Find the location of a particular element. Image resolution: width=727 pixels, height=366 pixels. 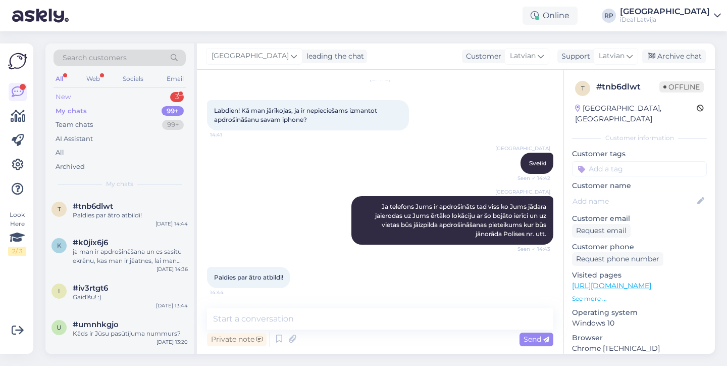

div: iDeal Latvija is located at coordinates (665, 20).